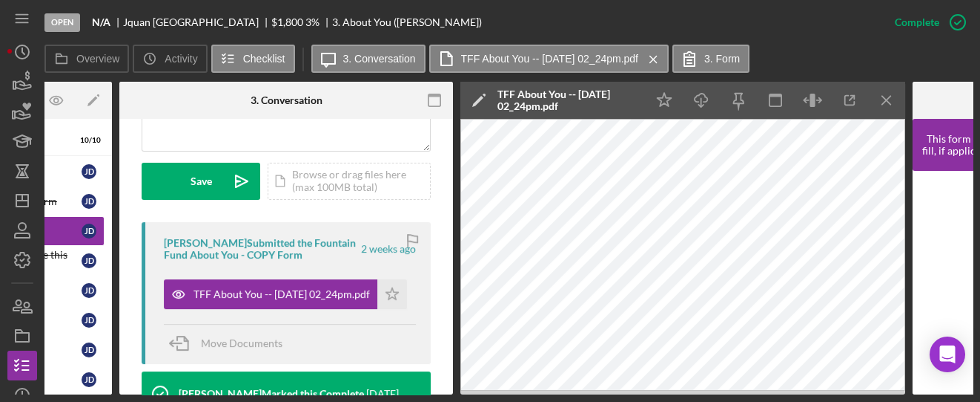  Describe the element at coordinates (379, 58) in the screenshot. I see `label: 3. Conversation` at that location.